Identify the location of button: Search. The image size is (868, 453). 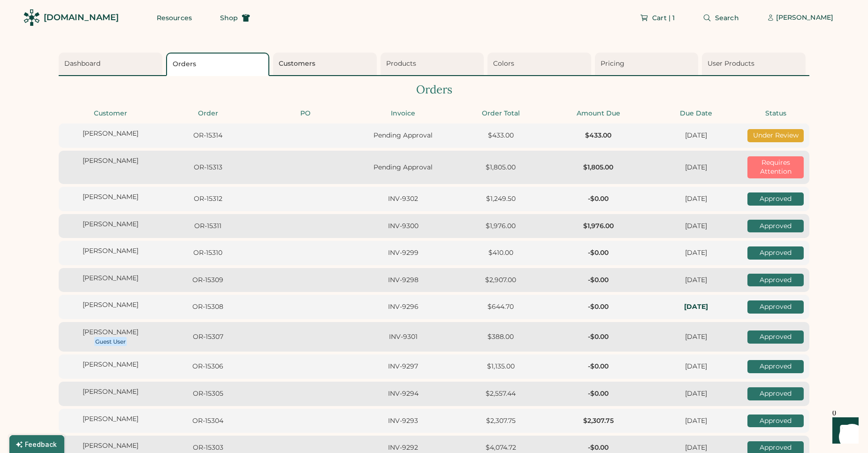
(720, 18).